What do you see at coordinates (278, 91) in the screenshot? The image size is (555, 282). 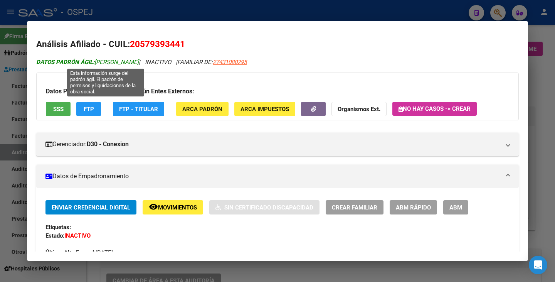 I see `h3: Datos Personales y Afiliatorios según Entes Externos:` at bounding box center [278, 91].